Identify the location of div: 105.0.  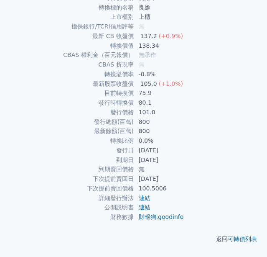
(149, 84).